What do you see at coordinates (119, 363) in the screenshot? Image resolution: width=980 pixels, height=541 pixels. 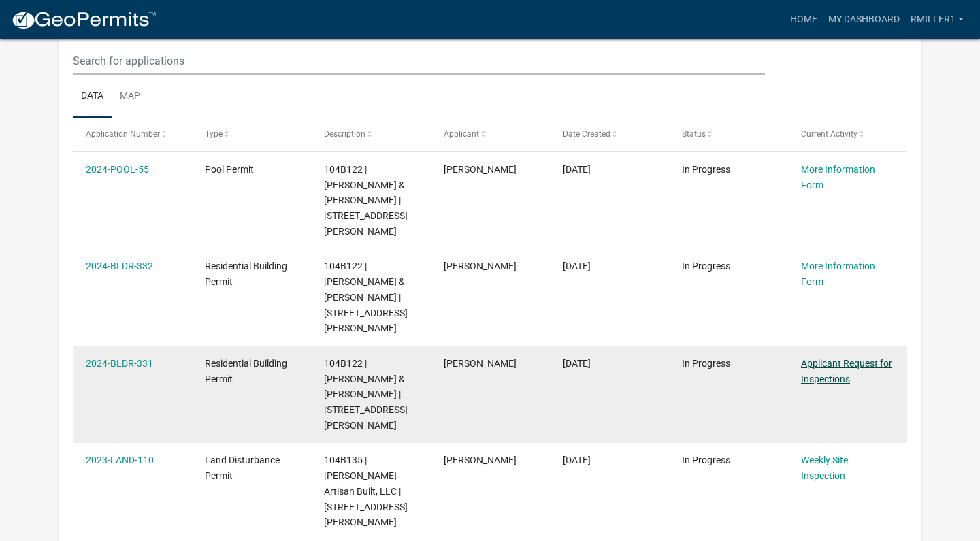 I see `a: 2024-BLDR-331` at bounding box center [119, 363].